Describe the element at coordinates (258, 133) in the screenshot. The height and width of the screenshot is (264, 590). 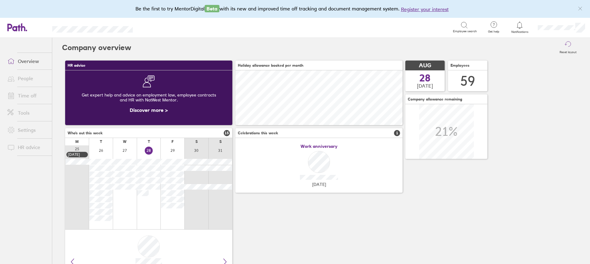
I see `span: Celebrations this week` at that location.